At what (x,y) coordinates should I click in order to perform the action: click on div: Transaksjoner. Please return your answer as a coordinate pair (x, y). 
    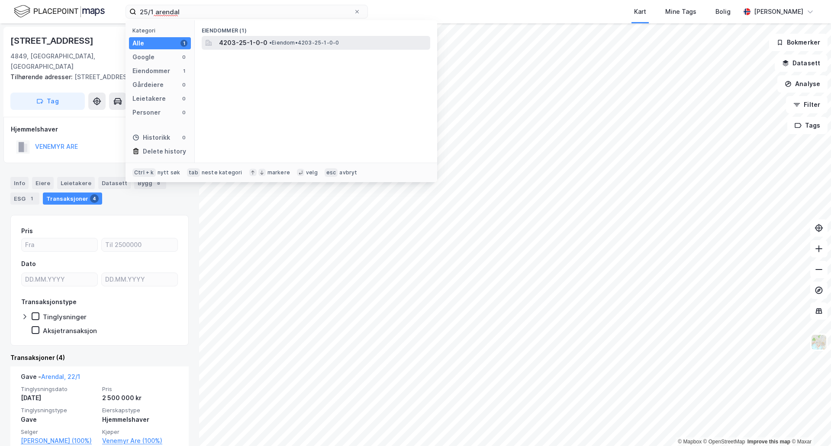
    Looking at the image, I should click on (72, 199).